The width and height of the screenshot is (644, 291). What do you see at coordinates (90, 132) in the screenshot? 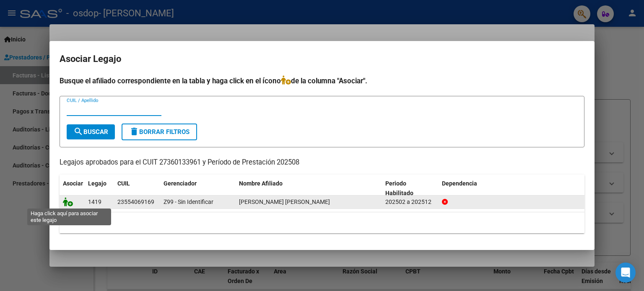
I see `button: Buscar` at bounding box center [90, 132].